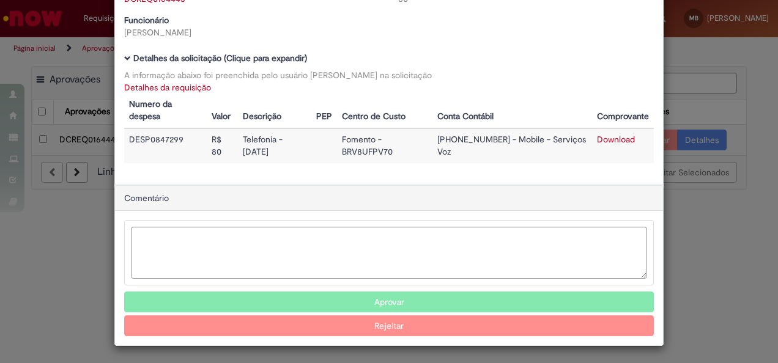 Image resolution: width=778 pixels, height=363 pixels. Describe the element at coordinates (222, 111) in the screenshot. I see `th: Valor` at that location.